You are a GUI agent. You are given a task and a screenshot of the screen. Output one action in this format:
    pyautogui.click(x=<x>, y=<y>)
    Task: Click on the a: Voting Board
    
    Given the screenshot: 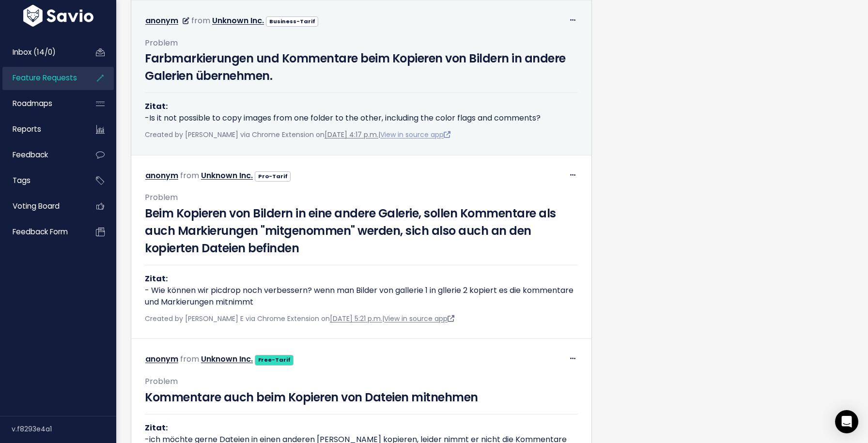 What is the action you would take?
    pyautogui.click(x=41, y=206)
    